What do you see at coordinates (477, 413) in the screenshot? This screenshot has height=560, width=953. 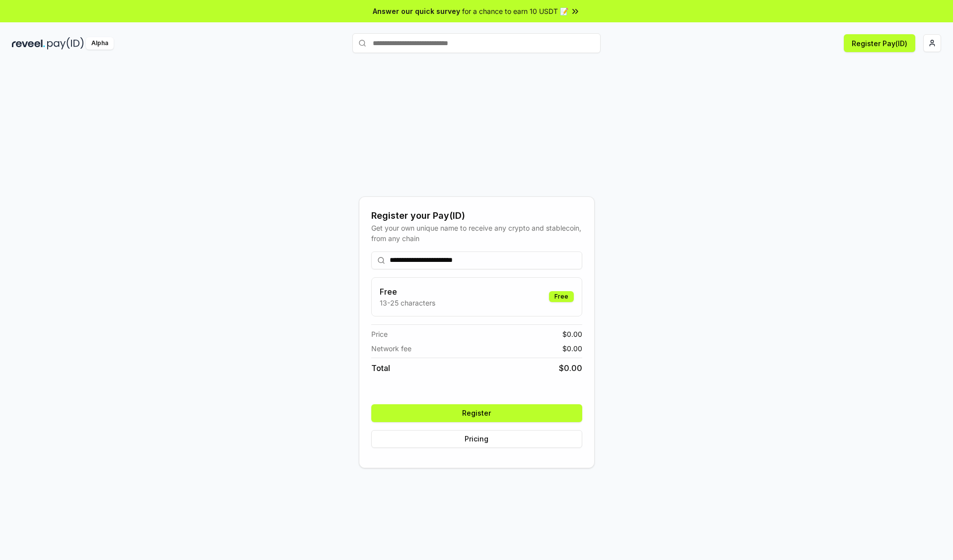 I see `button: Register` at bounding box center [477, 413].